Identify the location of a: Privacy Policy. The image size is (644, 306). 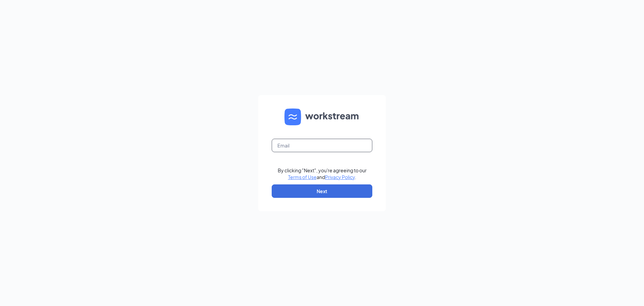
(340, 177).